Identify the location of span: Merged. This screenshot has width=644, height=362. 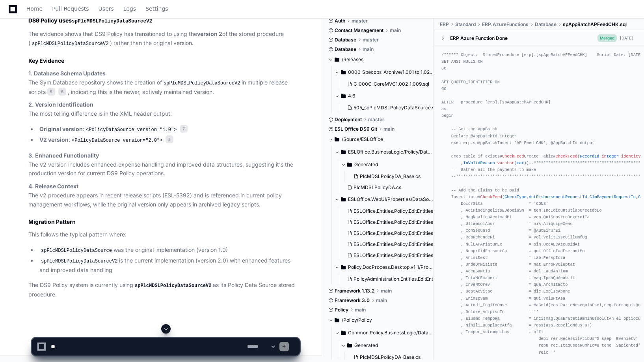
(607, 38).